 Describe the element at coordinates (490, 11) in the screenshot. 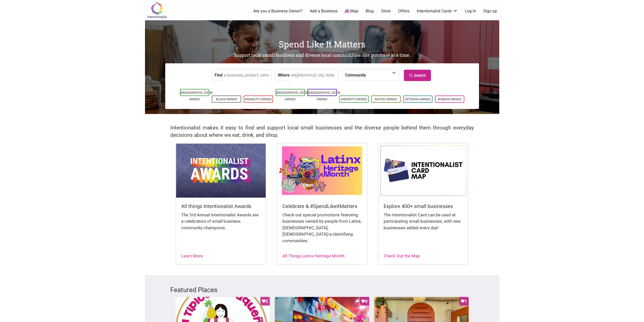

I see `a: Sign up` at that location.